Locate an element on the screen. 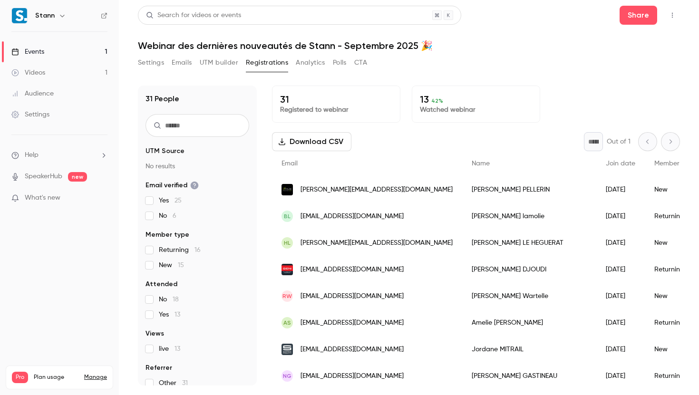 Image resolution: width=699 pixels, height=395 pixels. button: Analytics is located at coordinates (311, 63).